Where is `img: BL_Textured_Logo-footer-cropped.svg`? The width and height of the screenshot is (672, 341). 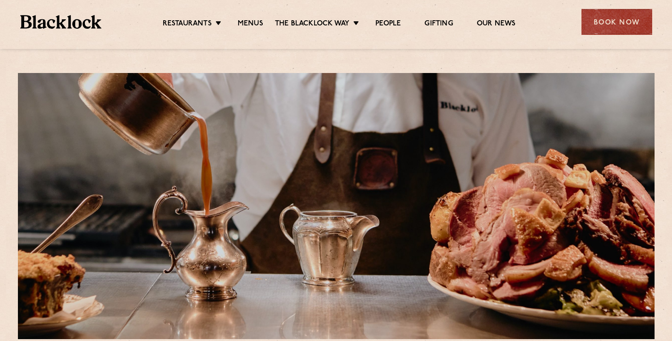 img: BL_Textured_Logo-footer-cropped.svg is located at coordinates (61, 22).